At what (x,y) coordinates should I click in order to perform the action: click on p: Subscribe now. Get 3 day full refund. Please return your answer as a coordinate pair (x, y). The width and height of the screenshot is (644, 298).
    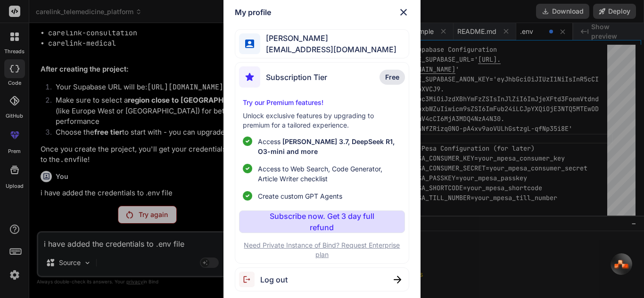
    Looking at the image, I should click on (321, 222).